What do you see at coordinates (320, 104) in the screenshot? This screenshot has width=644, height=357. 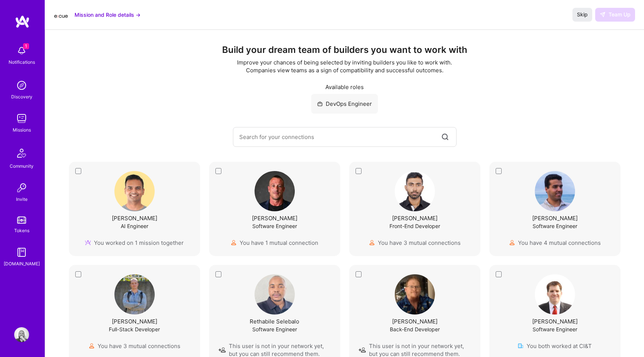 I see `i: icon SuitcaseGray` at bounding box center [320, 104].